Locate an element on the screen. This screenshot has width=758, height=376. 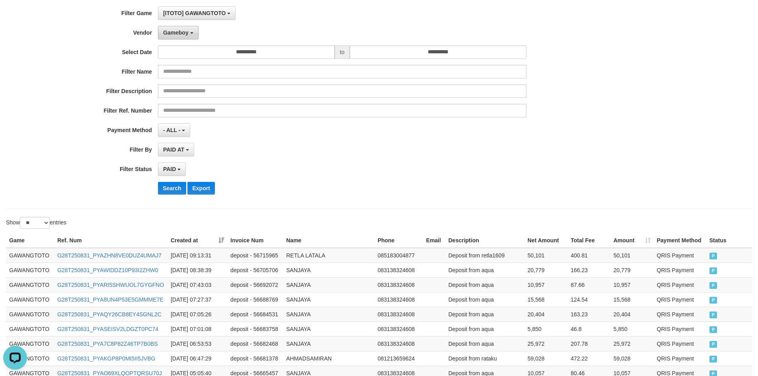
span: to is located at coordinates (342, 52).